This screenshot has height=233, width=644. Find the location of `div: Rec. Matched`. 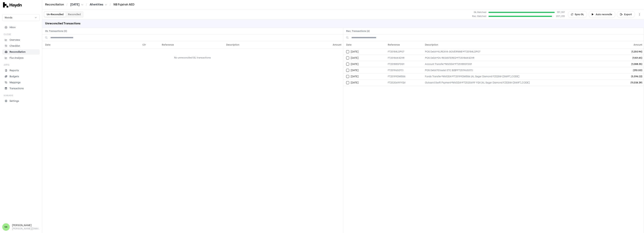

div: Rec. Matched is located at coordinates (479, 16).